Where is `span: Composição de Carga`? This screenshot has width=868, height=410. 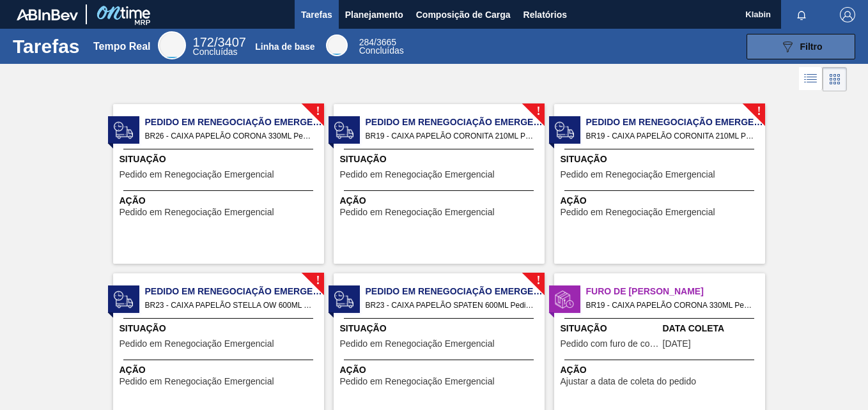
span: Composição de Carga is located at coordinates (463, 15).